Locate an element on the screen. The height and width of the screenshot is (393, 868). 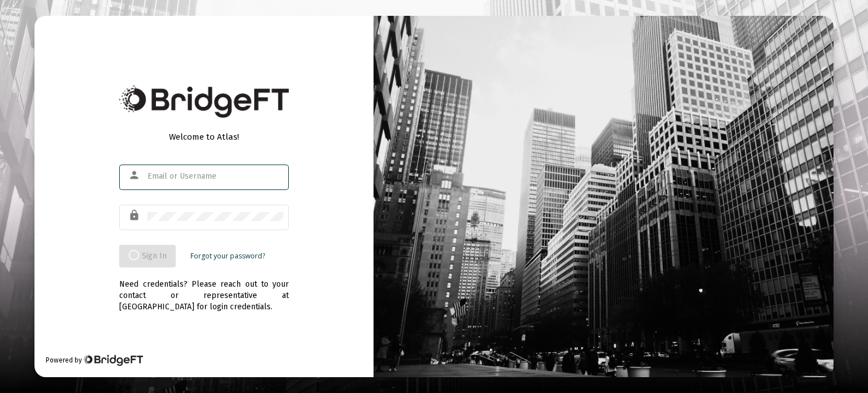
div: Powered by is located at coordinates (94, 360).